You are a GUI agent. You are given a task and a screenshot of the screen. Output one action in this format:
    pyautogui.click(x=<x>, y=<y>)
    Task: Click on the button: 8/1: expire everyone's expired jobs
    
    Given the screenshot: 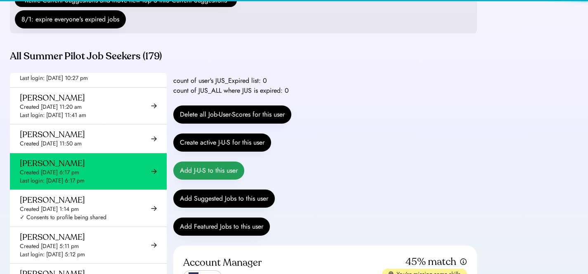 What is the action you would take?
    pyautogui.click(x=70, y=19)
    